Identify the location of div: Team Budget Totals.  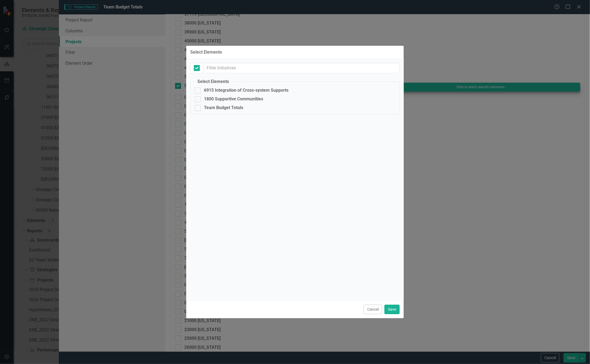
(224, 108).